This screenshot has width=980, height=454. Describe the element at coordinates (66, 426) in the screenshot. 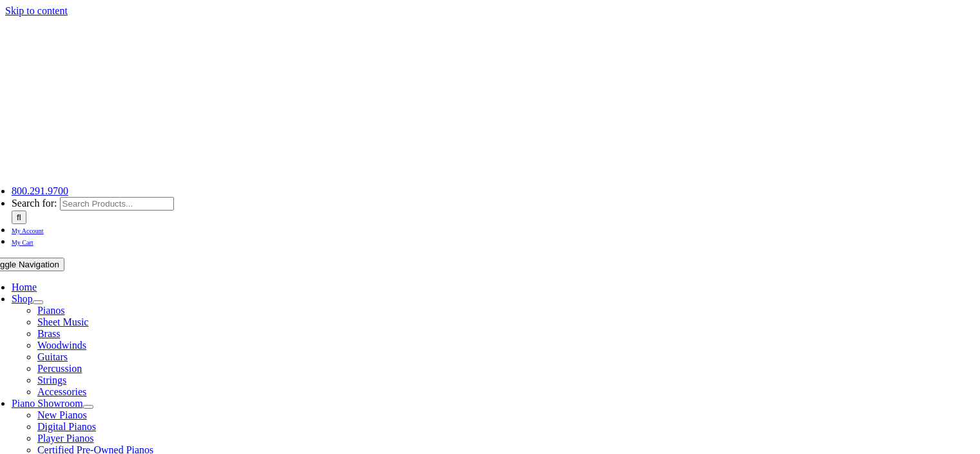

I see `a: Digital Pianos` at that location.